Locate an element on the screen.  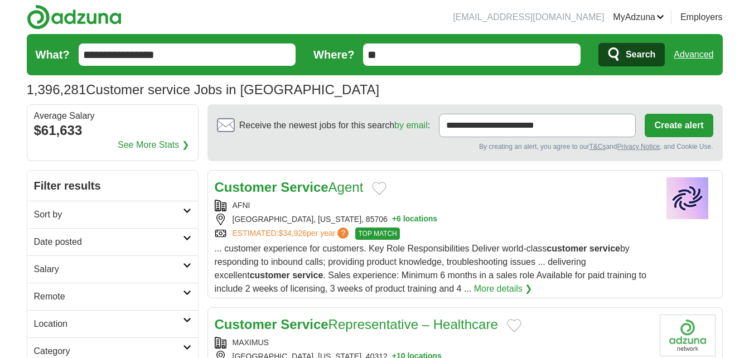
a: Location is located at coordinates (113, 323).